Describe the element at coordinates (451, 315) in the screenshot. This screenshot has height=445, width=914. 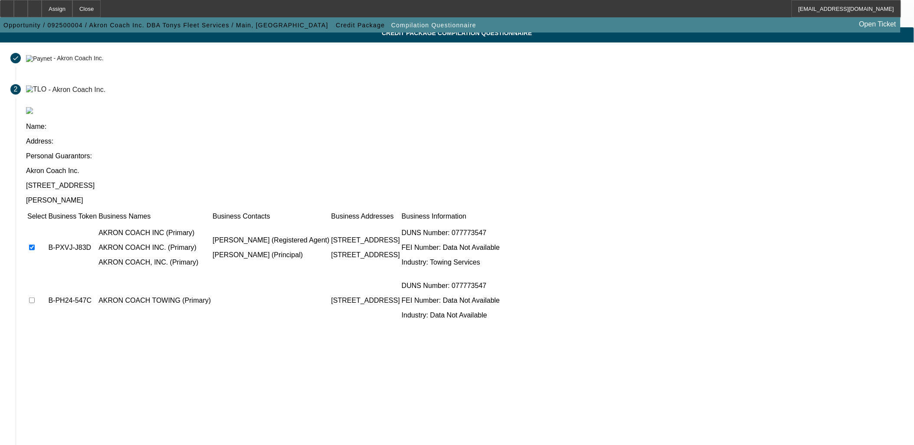
I see `p: Industry: Data Not Available` at that location.